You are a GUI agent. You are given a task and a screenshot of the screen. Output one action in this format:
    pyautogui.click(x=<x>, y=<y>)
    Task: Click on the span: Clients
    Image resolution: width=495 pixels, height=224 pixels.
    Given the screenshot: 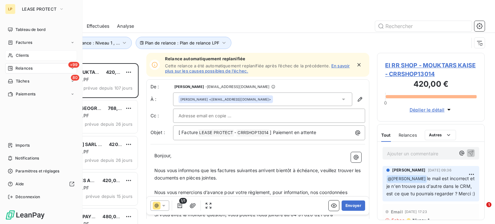 What is the action you would take?
    pyautogui.click(x=22, y=55)
    